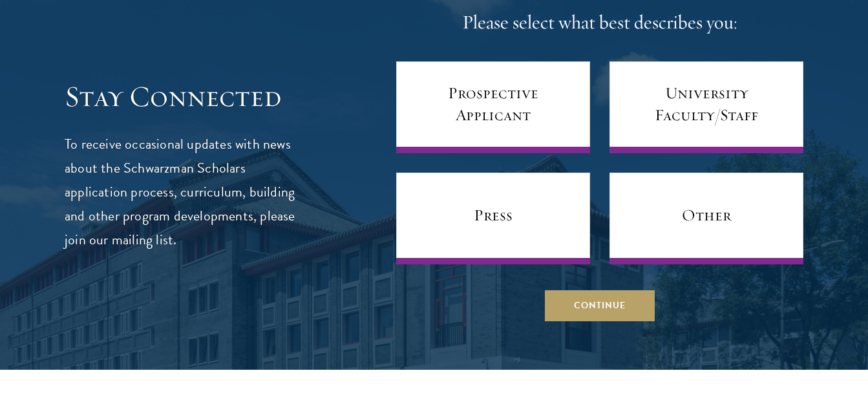  I want to click on a: Press, so click(494, 219).